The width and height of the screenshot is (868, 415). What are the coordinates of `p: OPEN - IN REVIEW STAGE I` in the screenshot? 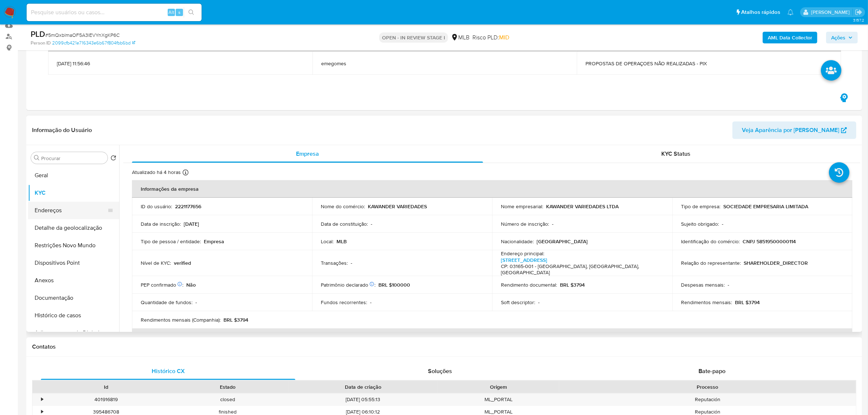 It's located at (414, 37).